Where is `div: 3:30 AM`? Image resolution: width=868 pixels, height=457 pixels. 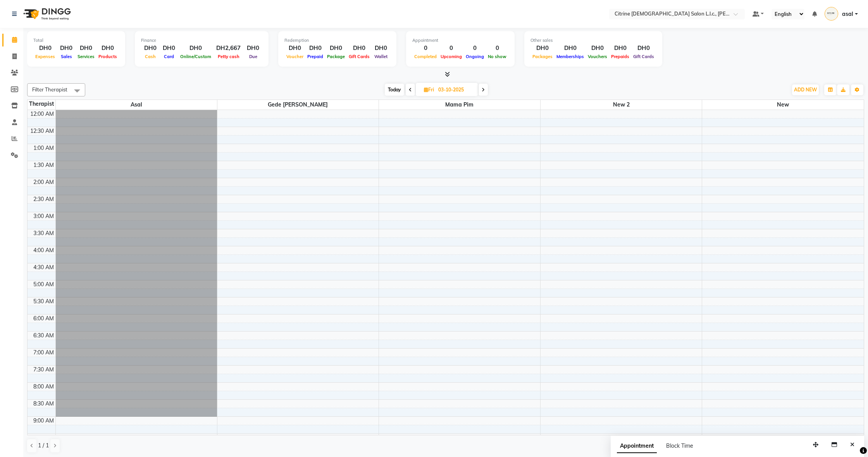
div: 3:30 AM is located at coordinates (44, 233).